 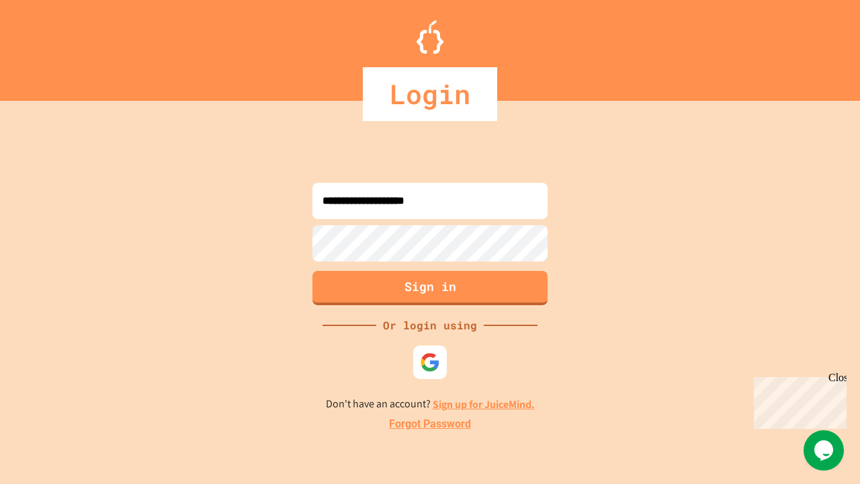 I want to click on img: Logo.svg, so click(x=430, y=37).